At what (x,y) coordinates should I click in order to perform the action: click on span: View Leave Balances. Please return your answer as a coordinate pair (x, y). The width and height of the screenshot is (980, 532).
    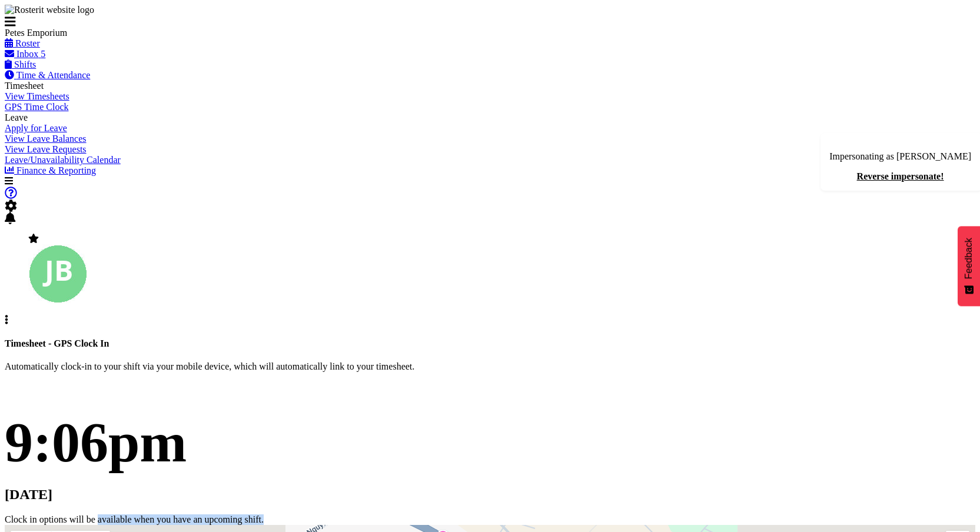
    Looking at the image, I should click on (45, 138).